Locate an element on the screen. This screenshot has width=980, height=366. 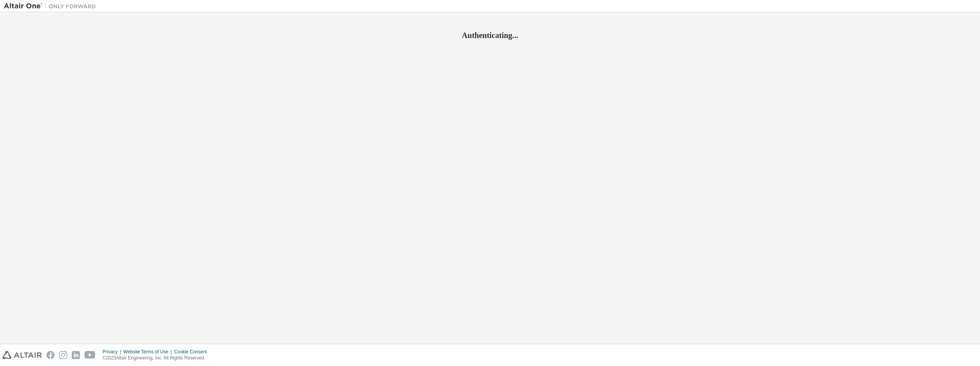
img: facebook.svg is located at coordinates (50, 355).